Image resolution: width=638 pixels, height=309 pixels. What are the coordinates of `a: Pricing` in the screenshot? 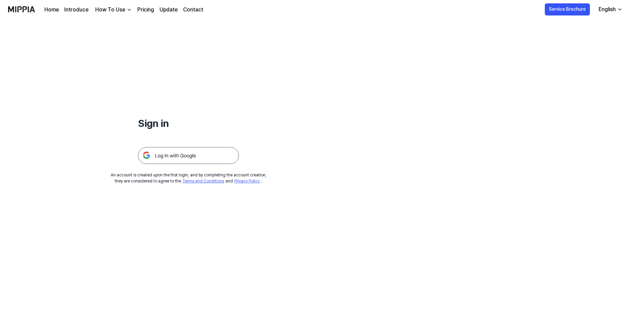 It's located at (146, 10).